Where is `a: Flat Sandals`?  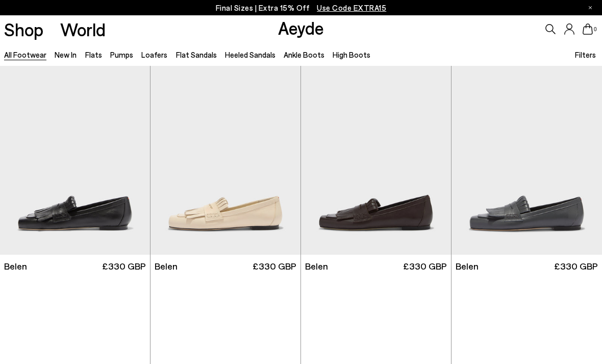
a: Flat Sandals is located at coordinates (197, 55).